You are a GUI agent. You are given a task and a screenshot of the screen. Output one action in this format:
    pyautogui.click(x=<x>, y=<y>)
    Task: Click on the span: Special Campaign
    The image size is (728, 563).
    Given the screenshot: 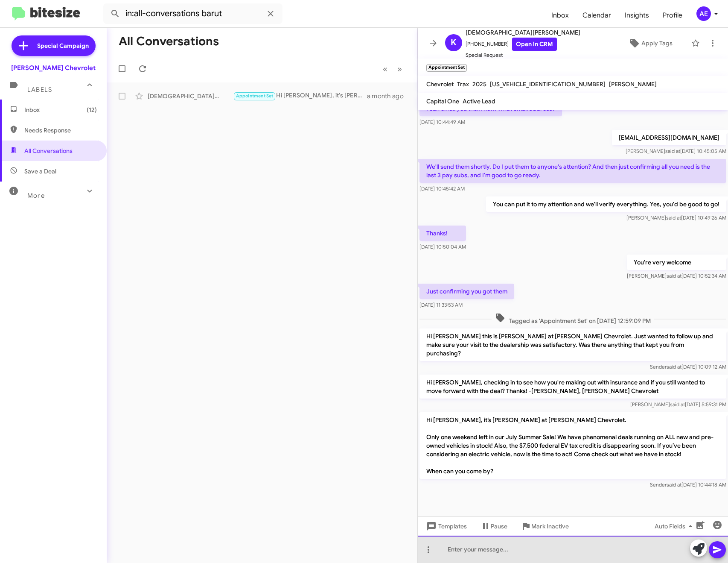 What is the action you would take?
    pyautogui.click(x=63, y=46)
    